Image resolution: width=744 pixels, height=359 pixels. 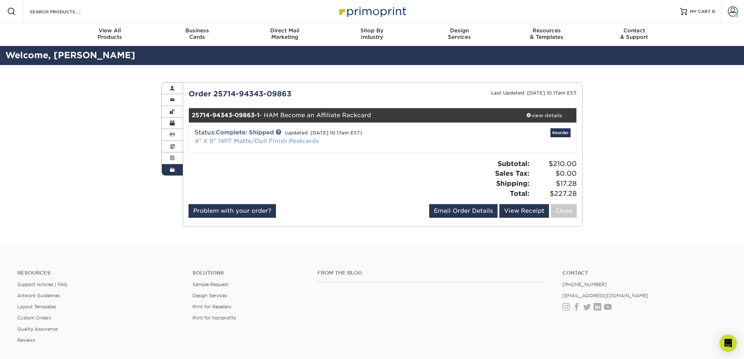 I want to click on strong: Shipping:, so click(x=512, y=183).